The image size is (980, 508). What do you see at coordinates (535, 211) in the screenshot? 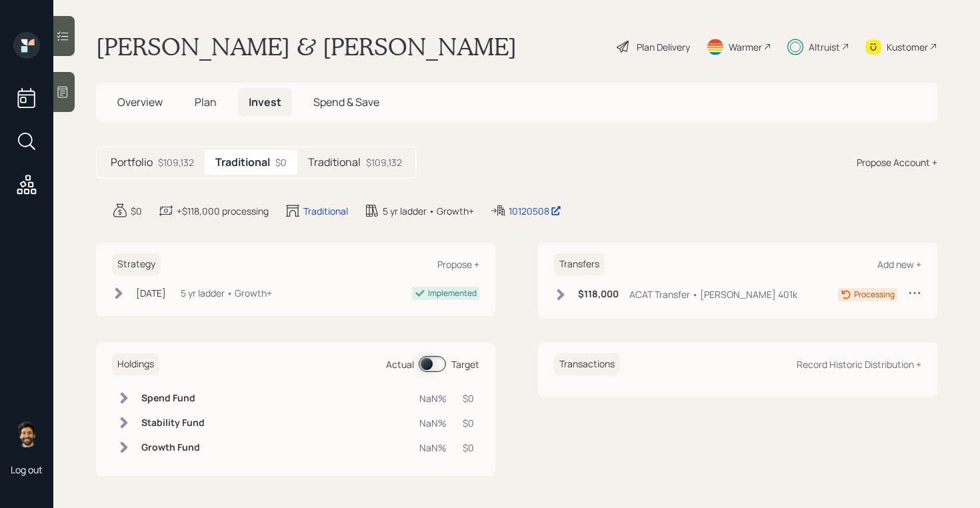
I see `div: 10120508` at bounding box center [535, 211].